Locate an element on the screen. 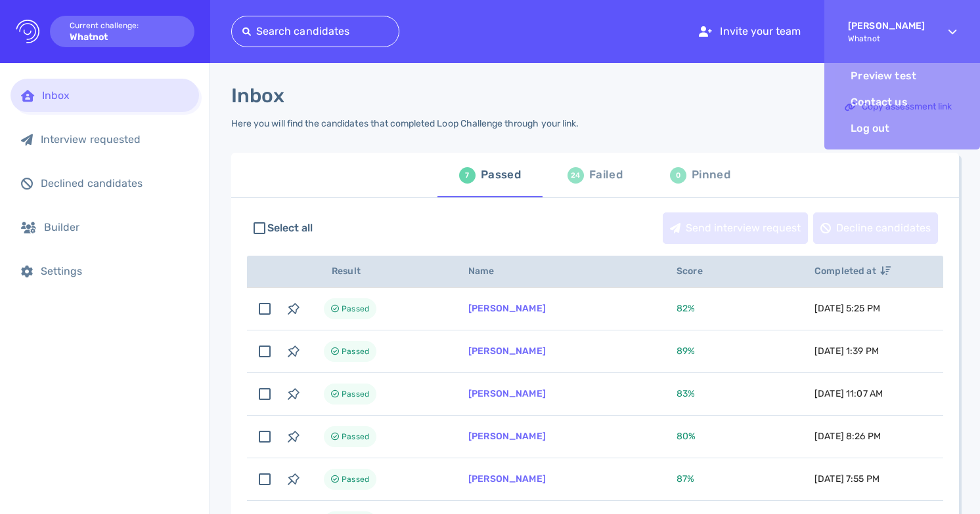 The image size is (980, 514). span: 80 % is located at coordinates (685, 437).